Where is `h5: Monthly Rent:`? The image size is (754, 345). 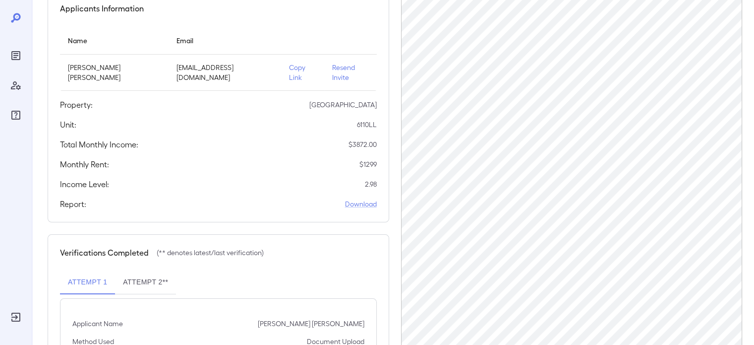
h5: Monthly Rent: is located at coordinates (84, 164).